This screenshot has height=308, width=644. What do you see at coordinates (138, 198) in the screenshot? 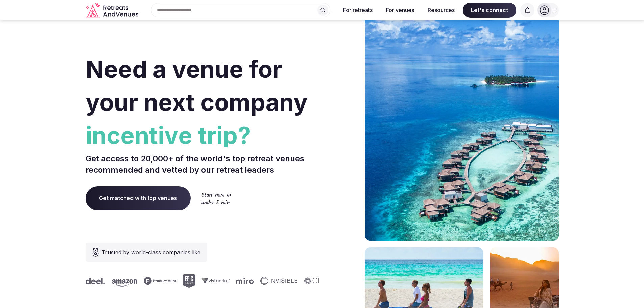
I see `a: Get matched with top venues` at bounding box center [138, 198].